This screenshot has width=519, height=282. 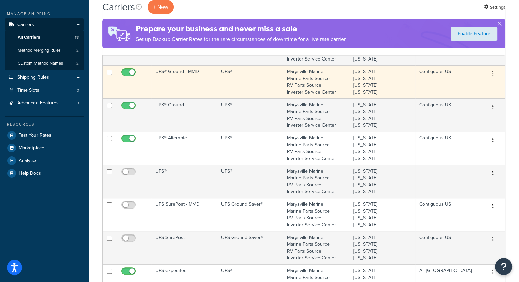 What do you see at coordinates (504, 266) in the screenshot?
I see `button: Open Resource Center` at bounding box center [504, 266].